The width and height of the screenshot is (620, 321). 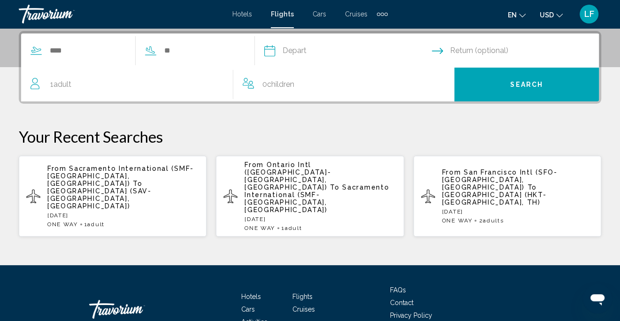 I want to click on button: Search, so click(x=527, y=84).